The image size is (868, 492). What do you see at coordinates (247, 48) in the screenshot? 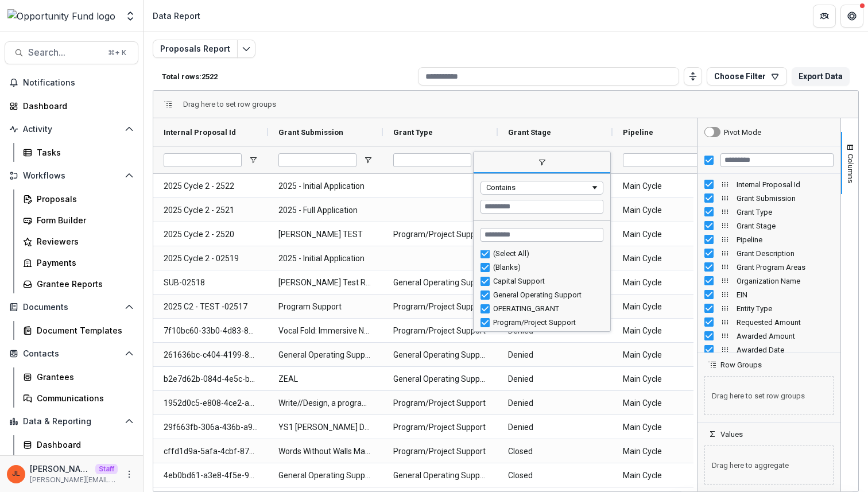
I see `button: Edit selected report` at bounding box center [247, 48].